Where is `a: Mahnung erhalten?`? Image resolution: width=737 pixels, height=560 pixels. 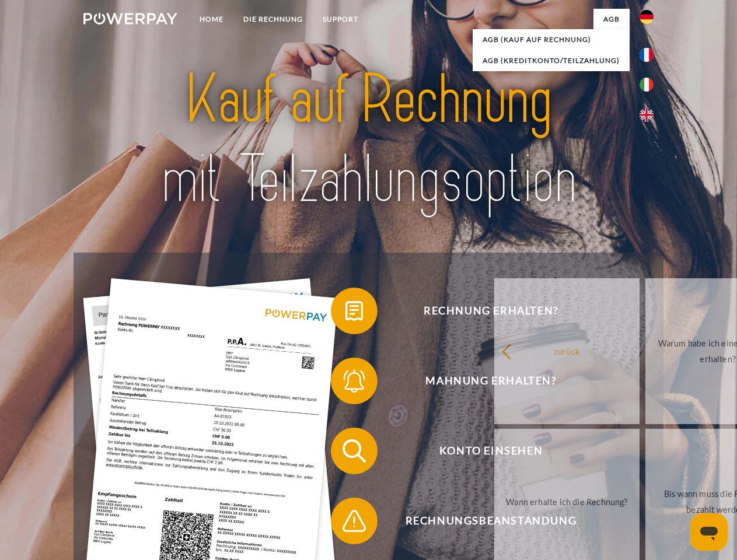 a: Mahnung erhalten? is located at coordinates (483, 381).